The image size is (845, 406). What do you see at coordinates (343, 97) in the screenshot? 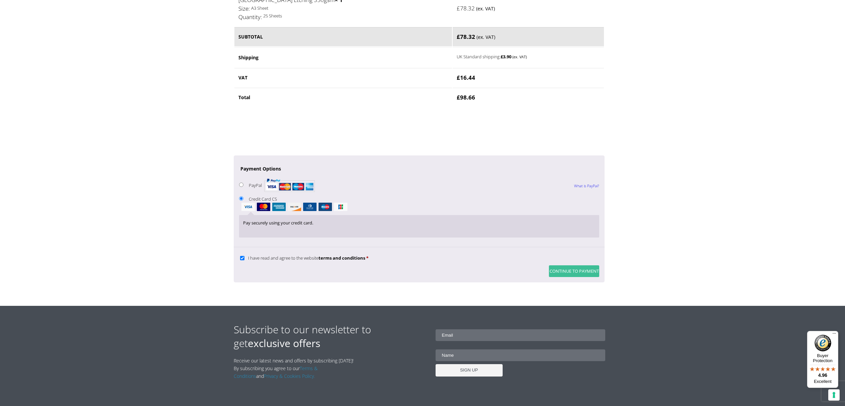
I see `th: Total` at bounding box center [343, 97].